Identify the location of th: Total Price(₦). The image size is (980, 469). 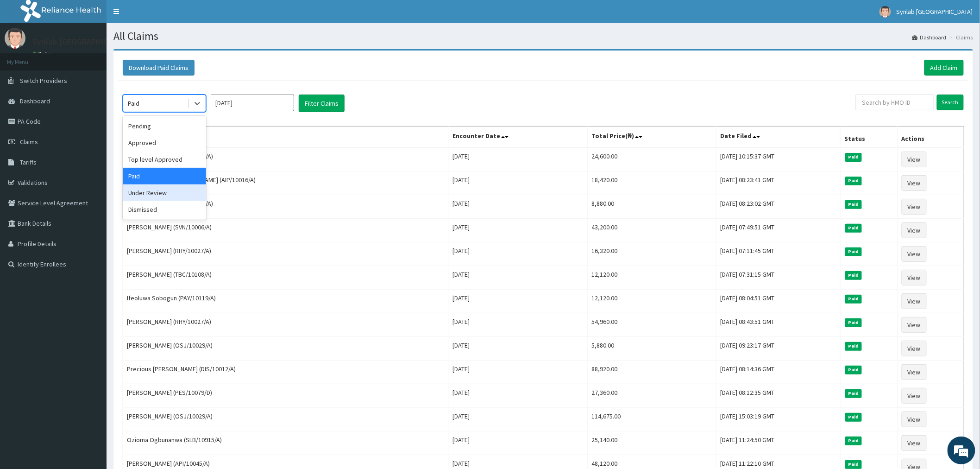
(652, 137).